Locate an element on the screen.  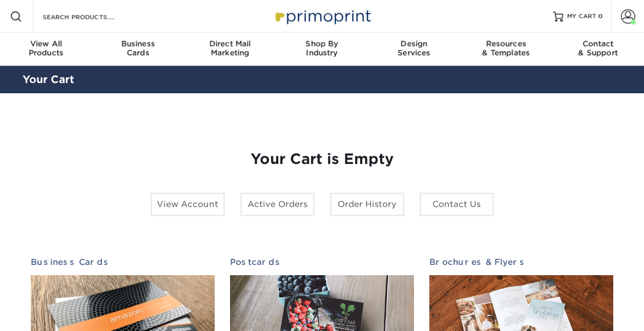
span: Resources is located at coordinates (506, 44).